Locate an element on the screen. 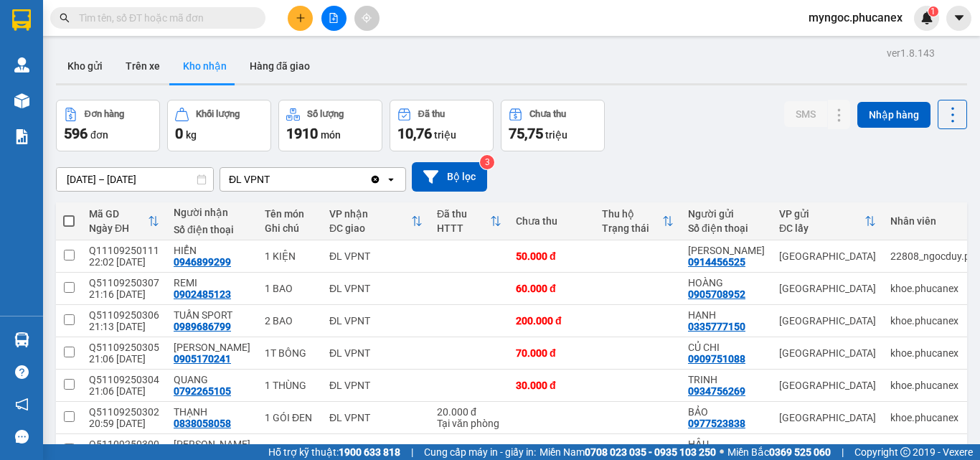 This screenshot has height=460, width=980. div: 0335777150 is located at coordinates (717, 326).